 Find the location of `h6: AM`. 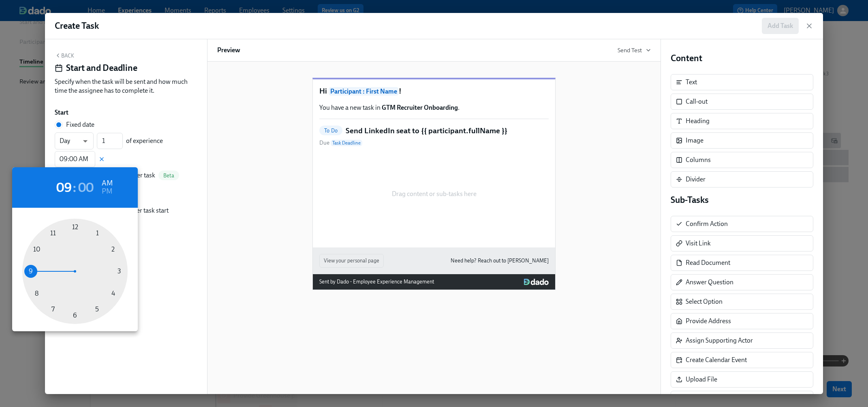

h6: AM is located at coordinates (107, 183).